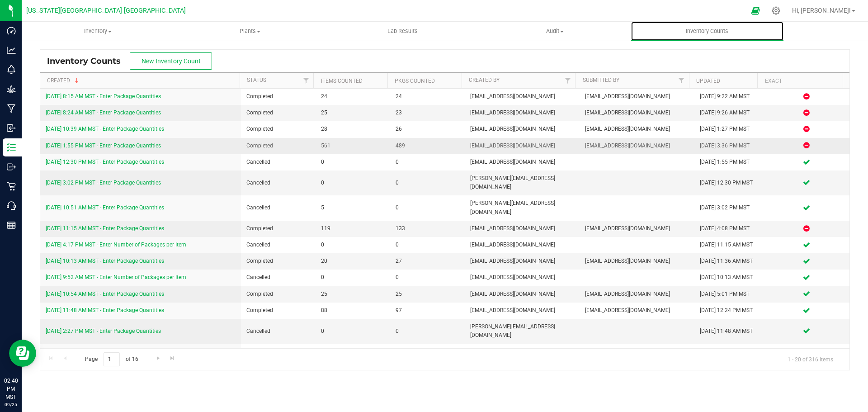  What do you see at coordinates (158, 359) in the screenshot?
I see `a: Go to the next page` at bounding box center [158, 359].